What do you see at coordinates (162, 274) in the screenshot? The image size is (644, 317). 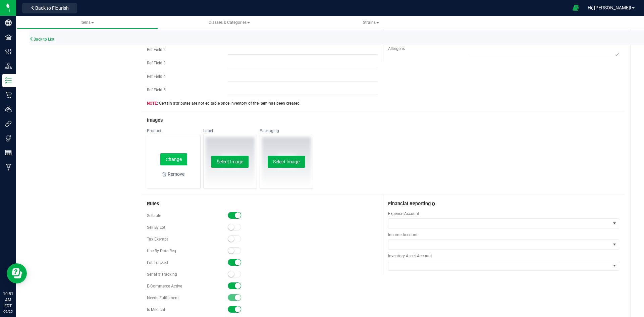 I see `span: Serial # Tracking` at bounding box center [162, 274].